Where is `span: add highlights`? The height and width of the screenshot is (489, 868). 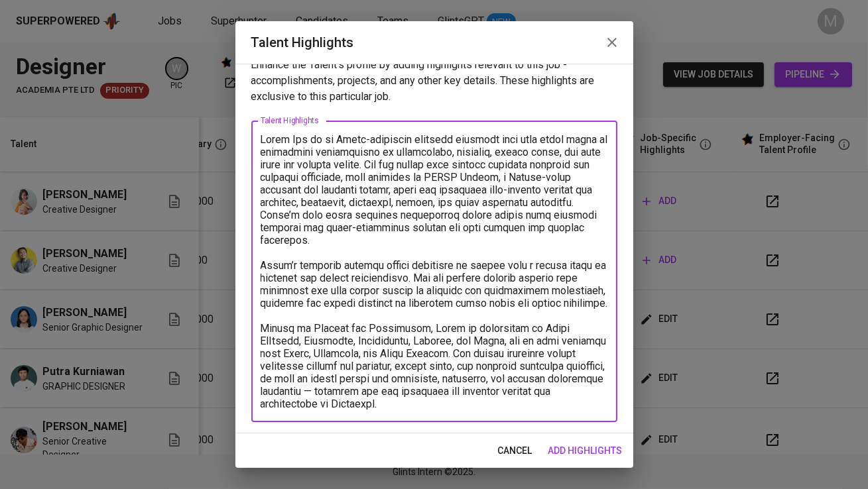
span: add highlights is located at coordinates (585, 451).